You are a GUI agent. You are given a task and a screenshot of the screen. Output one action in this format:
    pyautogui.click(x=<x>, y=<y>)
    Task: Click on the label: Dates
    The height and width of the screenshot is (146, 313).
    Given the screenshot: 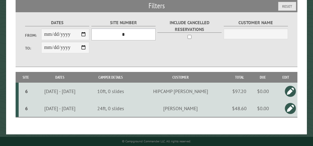 What is the action you would take?
    pyautogui.click(x=57, y=23)
    